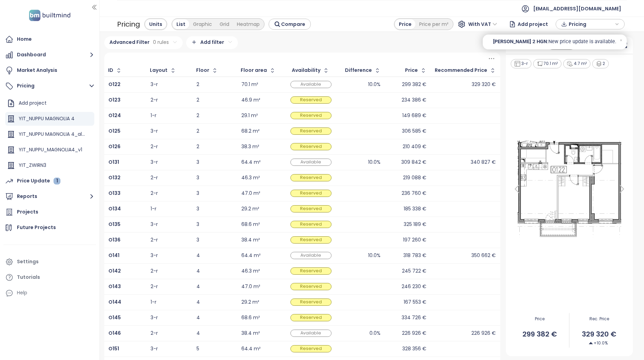 The height and width of the screenshot is (360, 644). What do you see at coordinates (415, 240) in the screenshot?
I see `div: 197 260 €` at bounding box center [415, 240].